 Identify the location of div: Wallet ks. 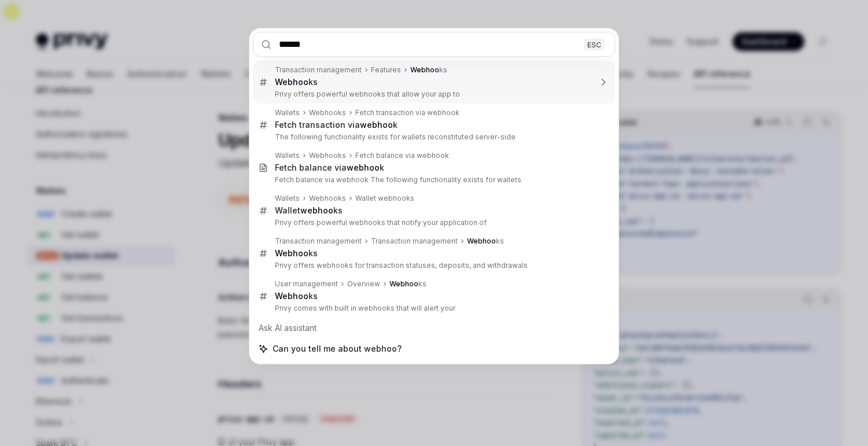
(309, 211).